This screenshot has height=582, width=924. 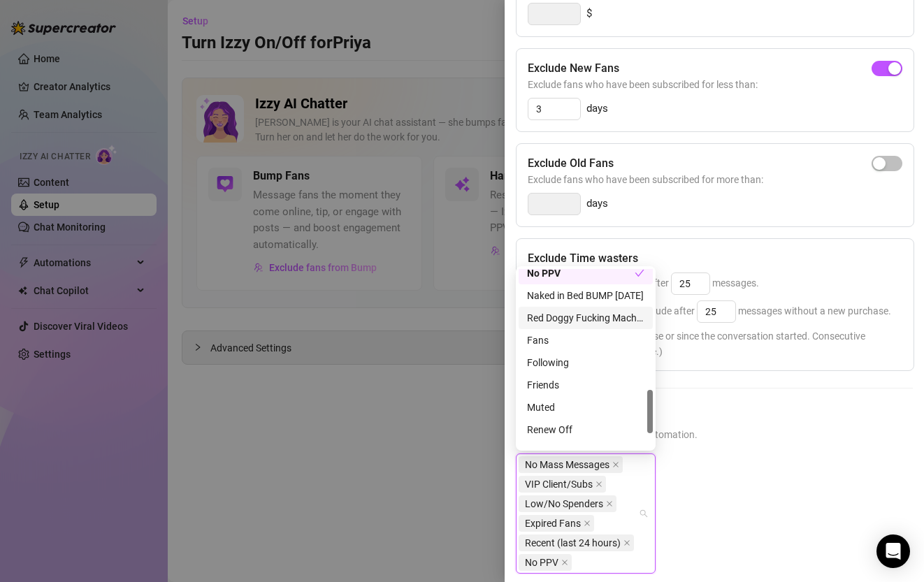 I want to click on span: If they have spent before, exclude after messages without a new purchase., so click(x=709, y=310).